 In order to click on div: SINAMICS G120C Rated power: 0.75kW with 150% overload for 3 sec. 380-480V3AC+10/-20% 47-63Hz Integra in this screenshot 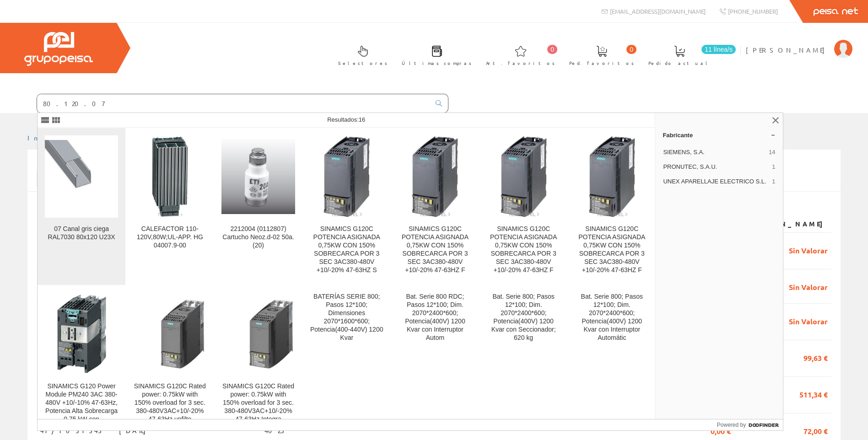, I will do `click(258, 403)`.